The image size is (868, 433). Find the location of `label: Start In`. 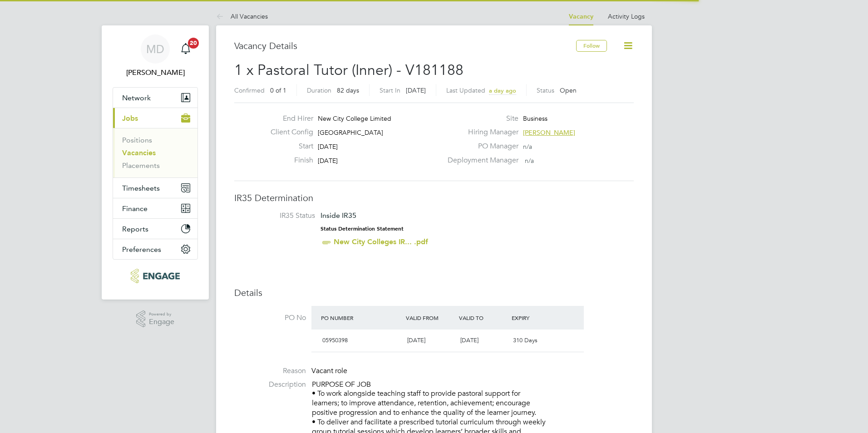

label: Start In is located at coordinates (390, 90).